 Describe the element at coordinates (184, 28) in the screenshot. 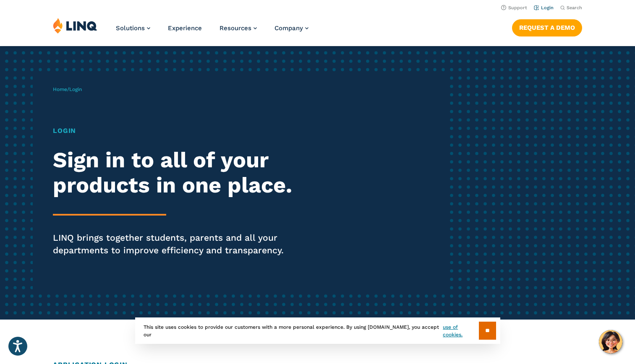

I see `a: Experience` at that location.